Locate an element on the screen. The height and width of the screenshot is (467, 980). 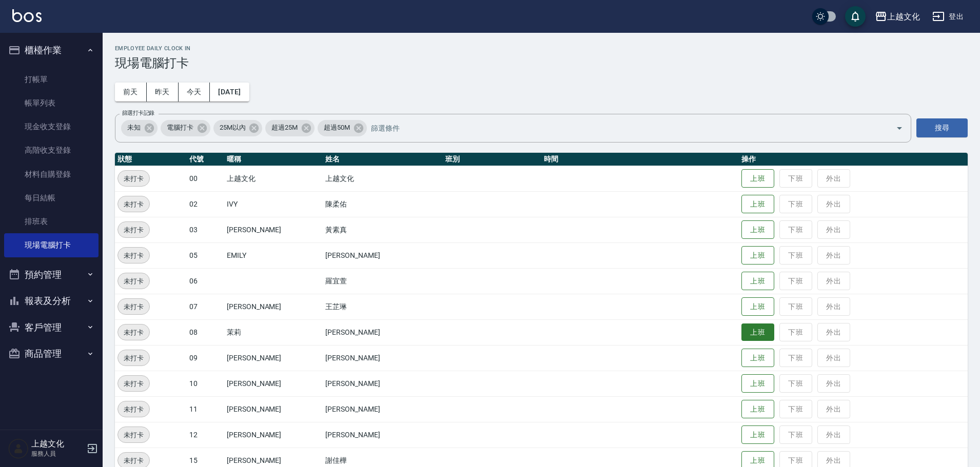
a: 現場電腦打卡 is located at coordinates (52, 245).